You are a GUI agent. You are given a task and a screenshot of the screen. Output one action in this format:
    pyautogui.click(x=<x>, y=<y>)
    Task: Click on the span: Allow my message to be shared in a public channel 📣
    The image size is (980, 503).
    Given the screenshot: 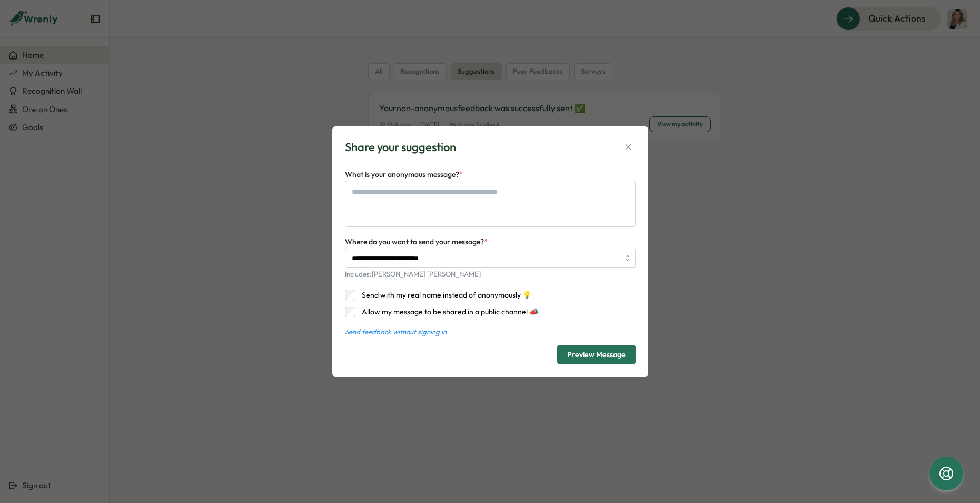 What is the action you would take?
    pyautogui.click(x=450, y=312)
    